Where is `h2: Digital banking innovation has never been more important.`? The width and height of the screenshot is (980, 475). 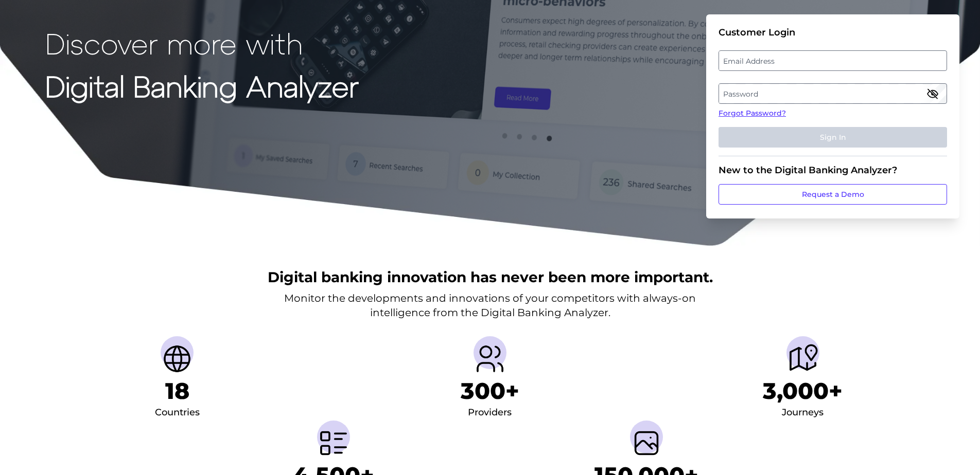
h2: Digital banking innovation has never been more important. is located at coordinates (490, 277).